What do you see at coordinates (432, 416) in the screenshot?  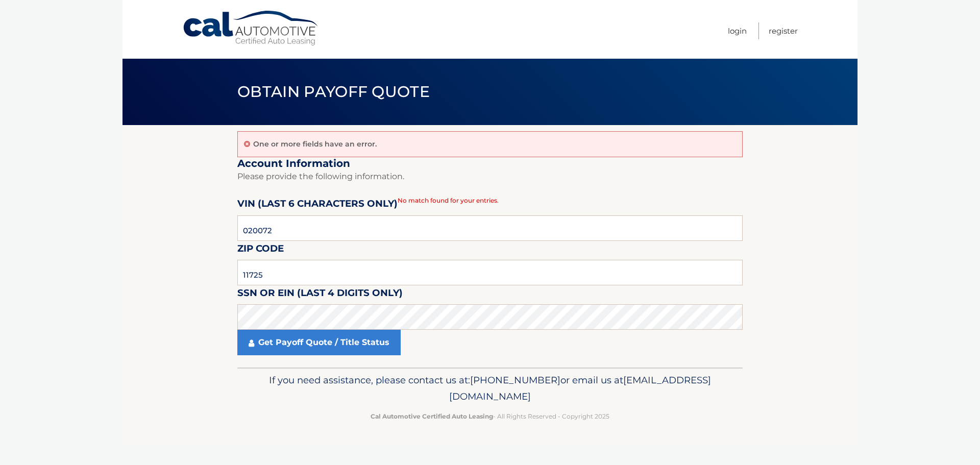 I see `strong: Cal Automotive Certified Auto Leasing` at bounding box center [432, 416].